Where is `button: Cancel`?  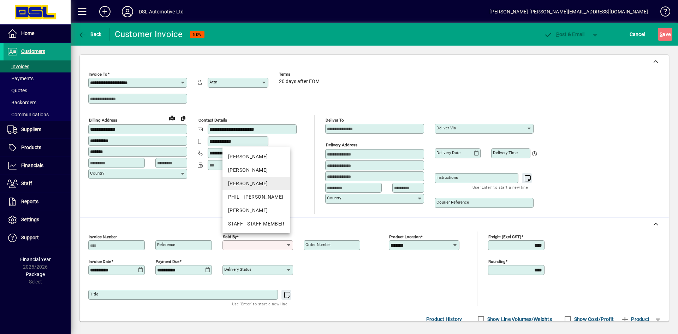 button: Cancel is located at coordinates (637, 34).